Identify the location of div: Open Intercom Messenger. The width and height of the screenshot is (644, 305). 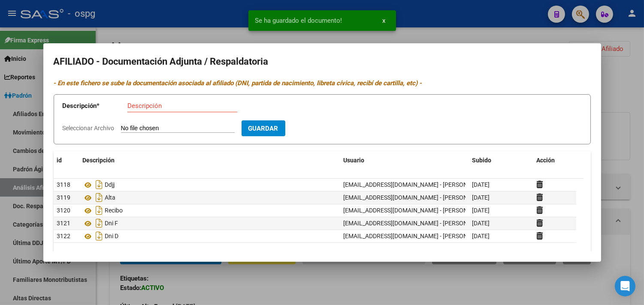
(625, 286).